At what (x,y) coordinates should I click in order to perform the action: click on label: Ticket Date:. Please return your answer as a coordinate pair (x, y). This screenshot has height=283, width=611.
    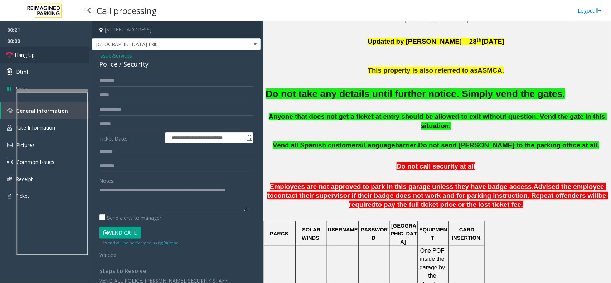
    Looking at the image, I should click on (130, 138).